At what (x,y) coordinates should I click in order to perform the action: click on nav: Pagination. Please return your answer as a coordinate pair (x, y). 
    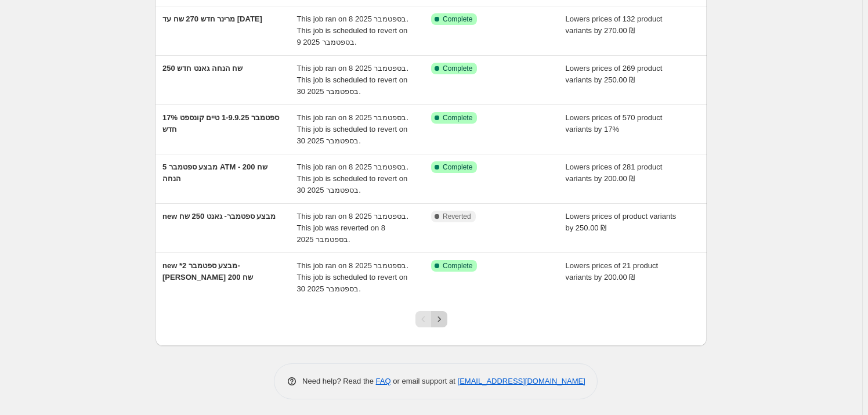
    Looking at the image, I should click on (431, 319).